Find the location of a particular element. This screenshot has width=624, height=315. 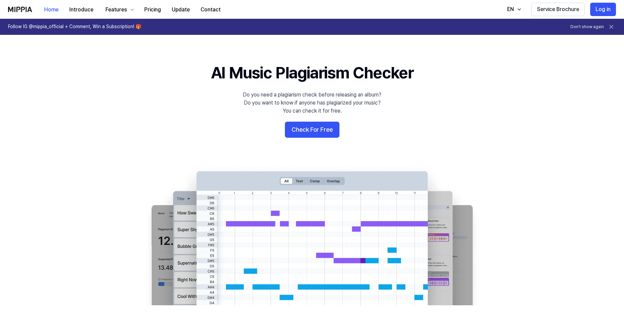

button: Service Brochure is located at coordinates (558, 9).